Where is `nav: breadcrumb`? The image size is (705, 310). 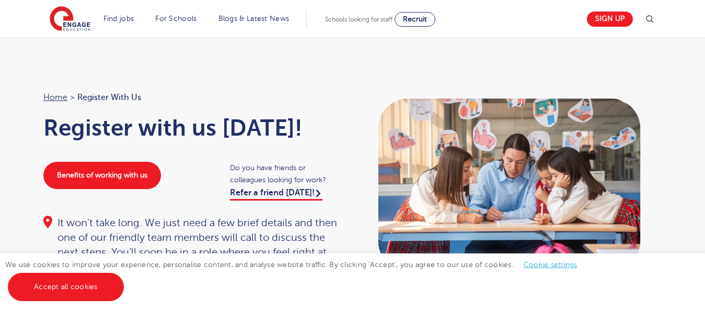
nav: breadcrumb is located at coordinates (193, 97).